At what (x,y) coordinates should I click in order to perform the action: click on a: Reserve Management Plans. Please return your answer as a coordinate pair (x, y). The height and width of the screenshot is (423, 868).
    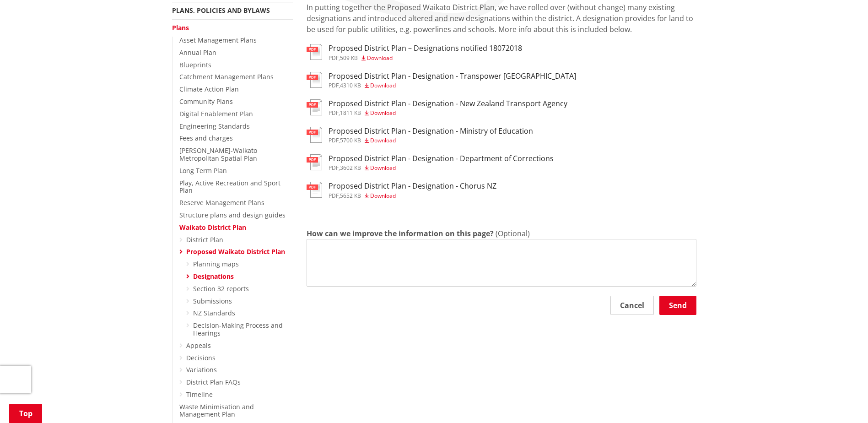
    Looking at the image, I should click on (222, 202).